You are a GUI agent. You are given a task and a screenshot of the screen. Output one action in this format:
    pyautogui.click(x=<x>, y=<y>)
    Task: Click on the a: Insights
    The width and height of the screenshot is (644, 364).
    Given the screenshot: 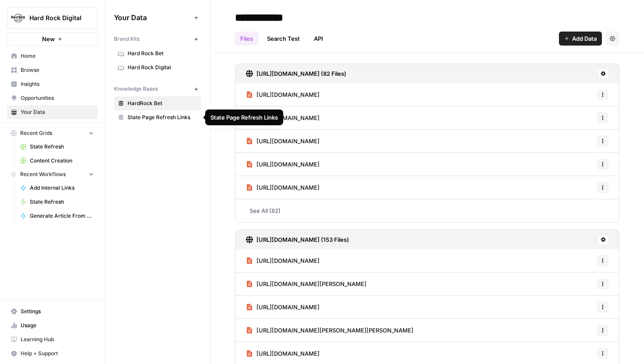 What is the action you would take?
    pyautogui.click(x=52, y=84)
    